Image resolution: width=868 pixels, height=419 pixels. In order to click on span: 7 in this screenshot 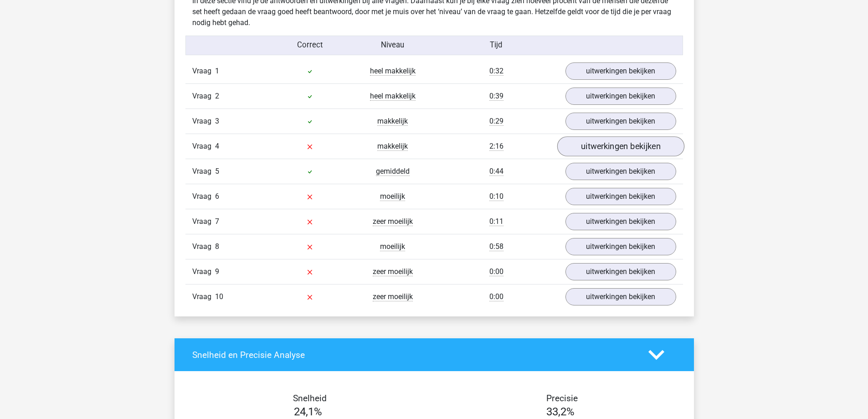, I will do `click(217, 221)`.